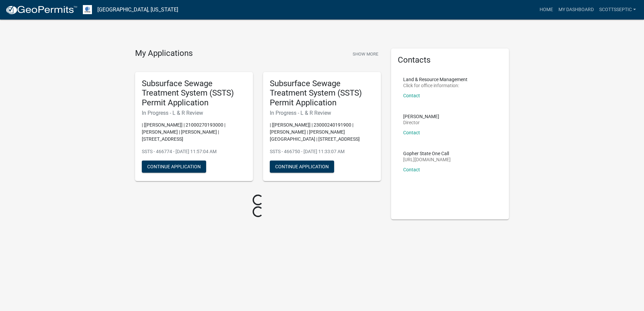 This screenshot has height=311, width=644. I want to click on p: Click for office information:, so click(435, 86).